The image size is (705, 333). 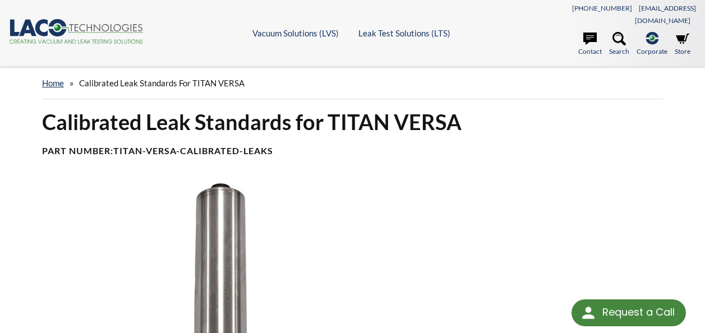 What do you see at coordinates (404, 33) in the screenshot?
I see `a: Leak Test Solutions (LTS)` at bounding box center [404, 33].